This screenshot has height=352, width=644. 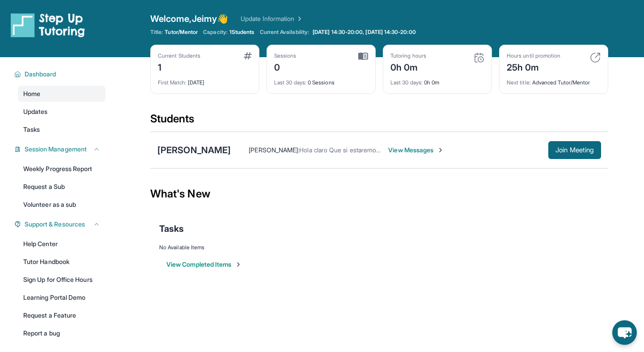 What do you see at coordinates (379, 122) in the screenshot?
I see `div: Students` at bounding box center [379, 122].